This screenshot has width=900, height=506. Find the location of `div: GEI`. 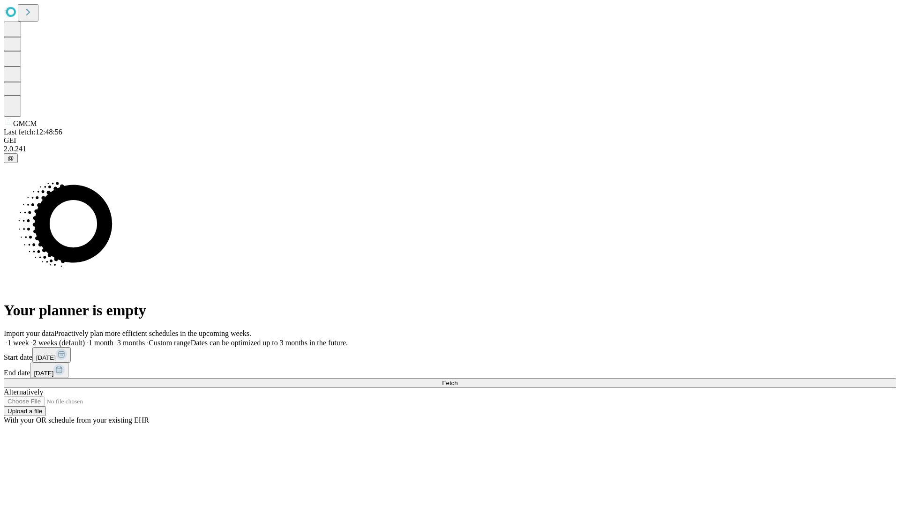

div: GEI is located at coordinates (450, 141).